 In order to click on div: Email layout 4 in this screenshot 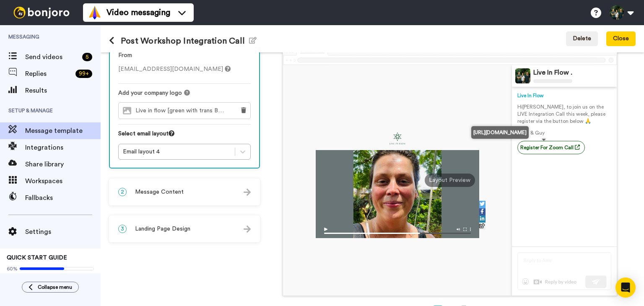, I will do `click(176, 151)`.